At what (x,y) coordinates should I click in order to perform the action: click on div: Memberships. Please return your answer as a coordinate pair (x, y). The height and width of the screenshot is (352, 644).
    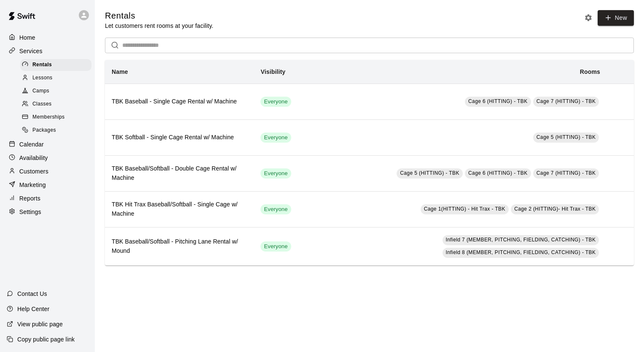
    Looking at the image, I should click on (55, 117).